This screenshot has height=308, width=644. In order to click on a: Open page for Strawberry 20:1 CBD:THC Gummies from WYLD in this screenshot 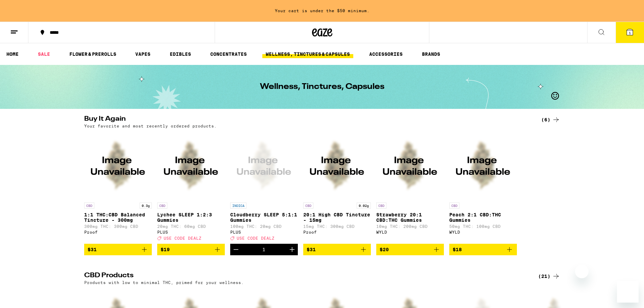, I will do `click(410, 188)`.